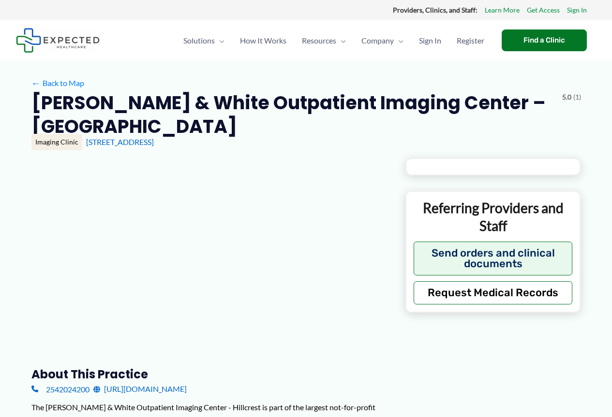 The image size is (612, 417). Describe the element at coordinates (377, 41) in the screenshot. I see `span: Company` at that location.